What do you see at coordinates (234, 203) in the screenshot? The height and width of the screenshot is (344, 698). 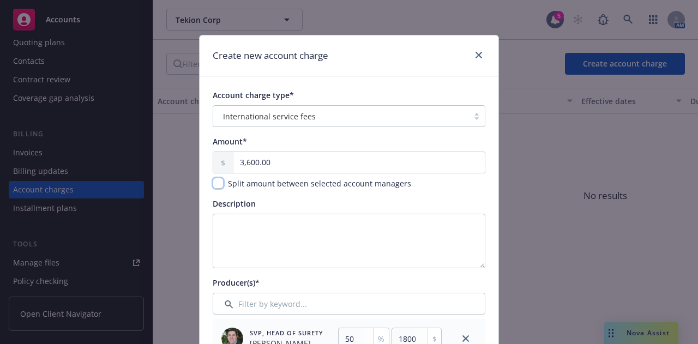 I see `span: Description` at bounding box center [234, 203].